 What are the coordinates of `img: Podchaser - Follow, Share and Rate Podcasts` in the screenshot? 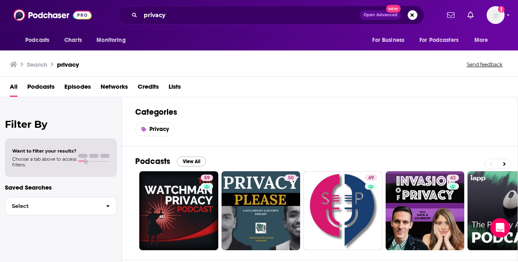 It's located at (53, 15).